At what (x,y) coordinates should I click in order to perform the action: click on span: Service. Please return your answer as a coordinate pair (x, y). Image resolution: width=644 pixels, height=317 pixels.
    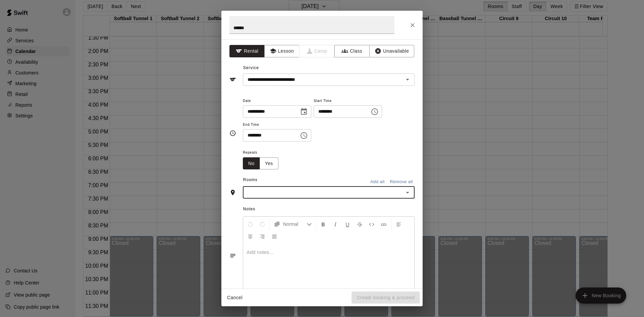
    Looking at the image, I should click on (251, 68).